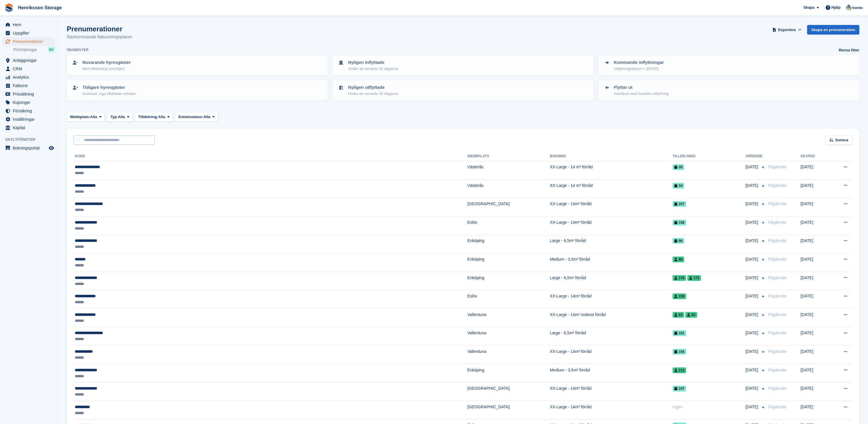 The image size is (868, 424). What do you see at coordinates (814, 156) in the screenshot?
I see `th: Skapad` at bounding box center [814, 156].